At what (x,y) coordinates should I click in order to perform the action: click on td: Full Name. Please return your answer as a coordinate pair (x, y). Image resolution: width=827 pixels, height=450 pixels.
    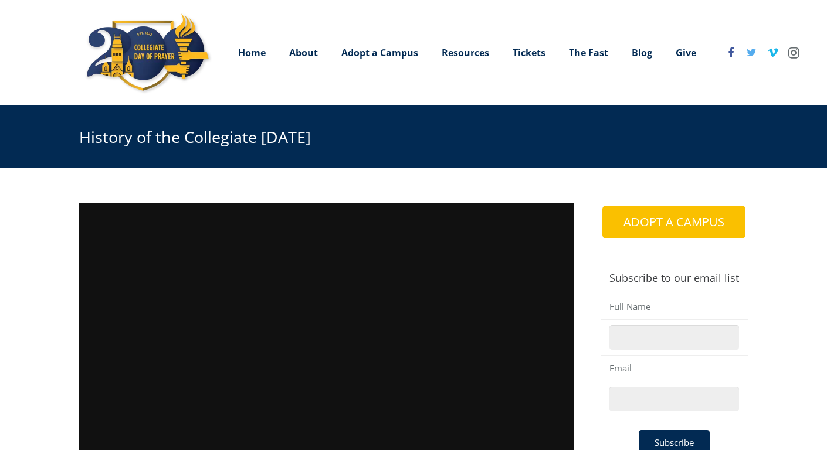
    Looking at the image, I should click on (674, 307).